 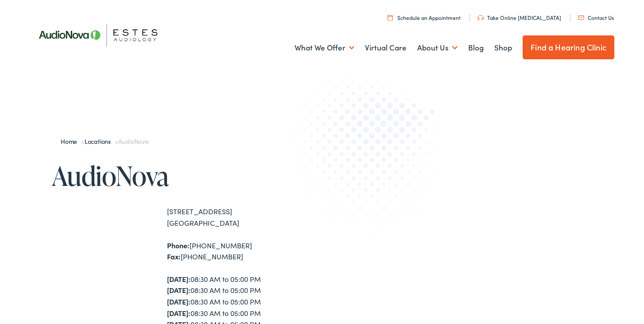 I want to click on a: About Us, so click(x=437, y=48).